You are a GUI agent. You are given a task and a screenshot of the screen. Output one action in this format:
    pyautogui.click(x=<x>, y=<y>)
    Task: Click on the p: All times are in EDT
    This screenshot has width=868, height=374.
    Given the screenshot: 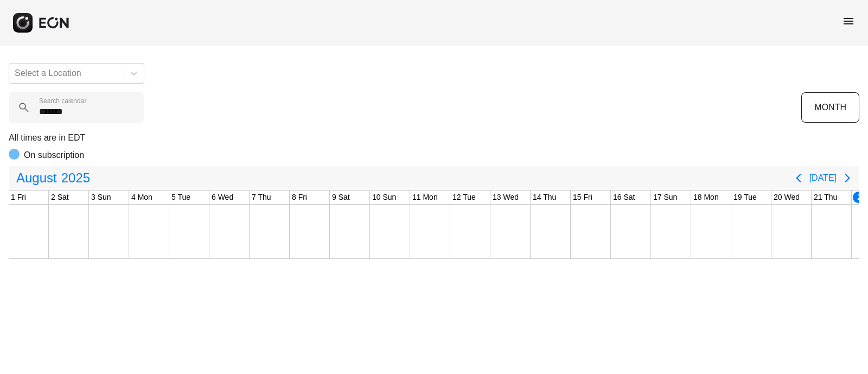 What is the action you would take?
    pyautogui.click(x=434, y=138)
    